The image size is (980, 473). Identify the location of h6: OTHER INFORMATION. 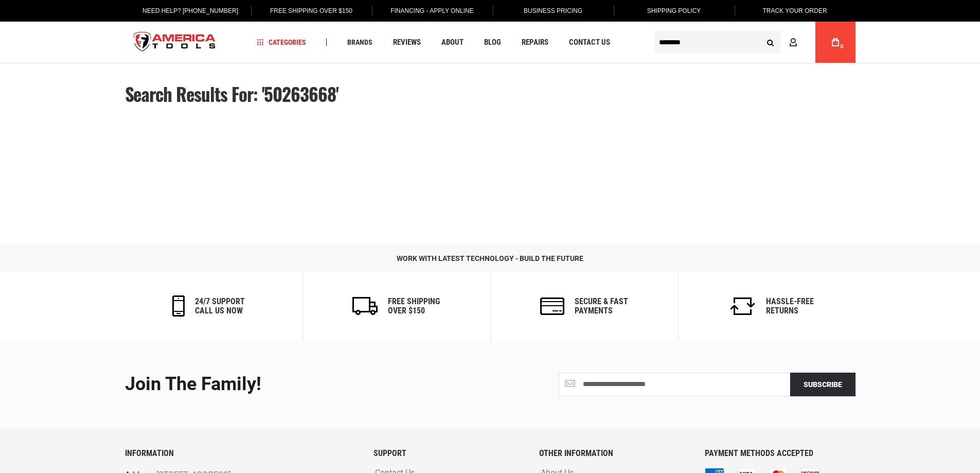
(615, 453).